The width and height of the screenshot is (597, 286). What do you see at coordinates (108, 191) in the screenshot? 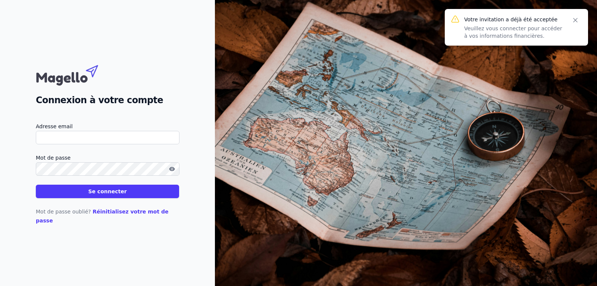
I see `button: Se connecter` at bounding box center [108, 191].